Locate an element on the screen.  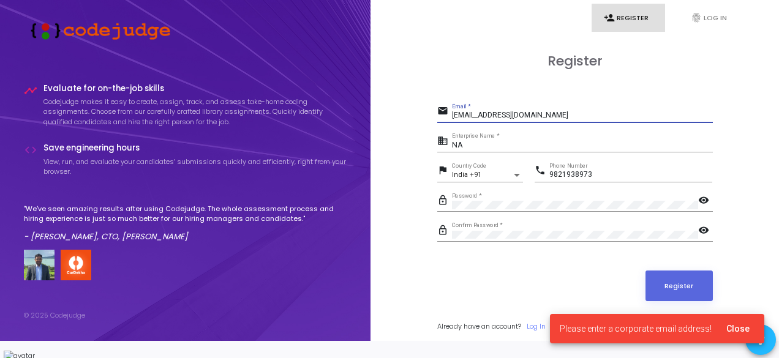
h4: Evaluate for on-the-job skills is located at coordinates (195, 89).